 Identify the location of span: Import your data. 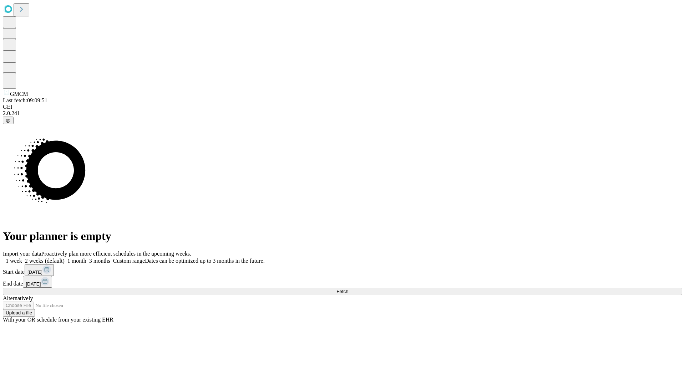
(22, 253).